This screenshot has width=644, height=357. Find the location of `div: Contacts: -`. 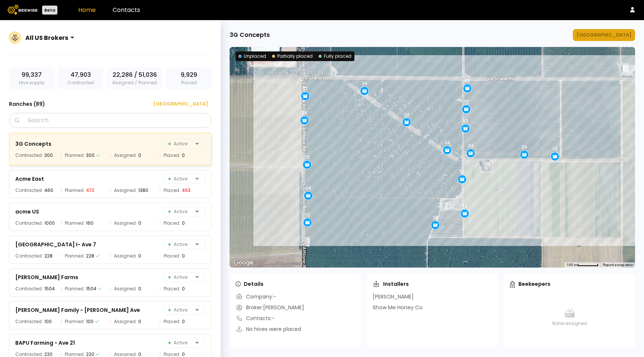

div: Contacts: - is located at coordinates (255, 318).